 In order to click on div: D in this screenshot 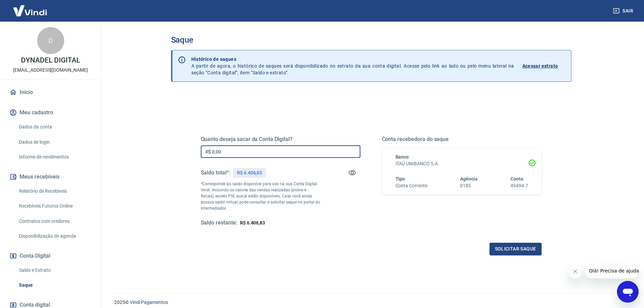, I will do `click(51, 40)`.